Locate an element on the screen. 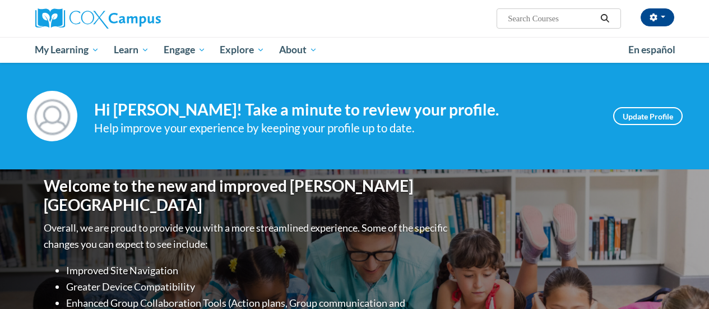  div: Main menu is located at coordinates (355, 50).